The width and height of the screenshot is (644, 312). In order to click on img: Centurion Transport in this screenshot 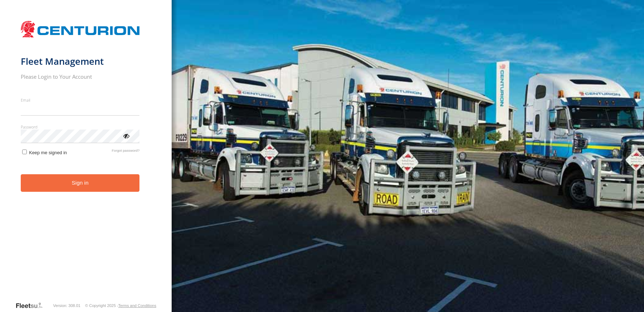, I will do `click(80, 29)`.